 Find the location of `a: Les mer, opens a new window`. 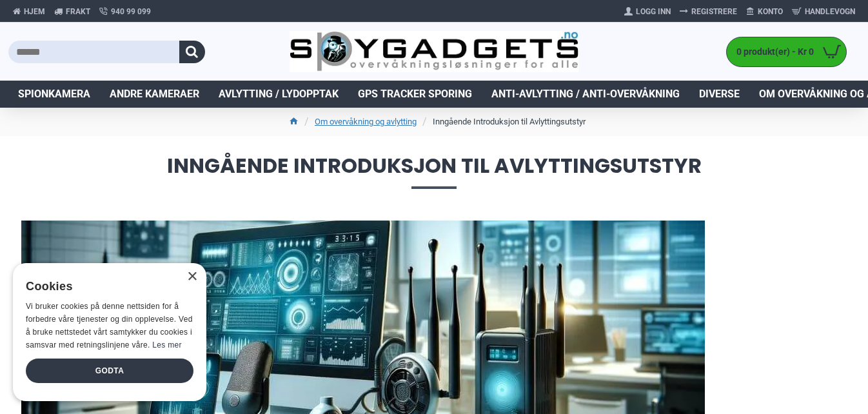

a: Les mer, opens a new window is located at coordinates (166, 345).